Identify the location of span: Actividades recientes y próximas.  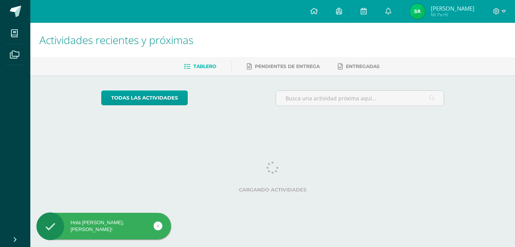
(117, 40).